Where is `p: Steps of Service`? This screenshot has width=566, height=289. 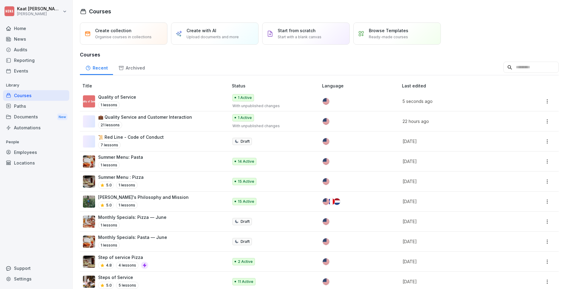
p: Steps of Service is located at coordinates (118, 277).